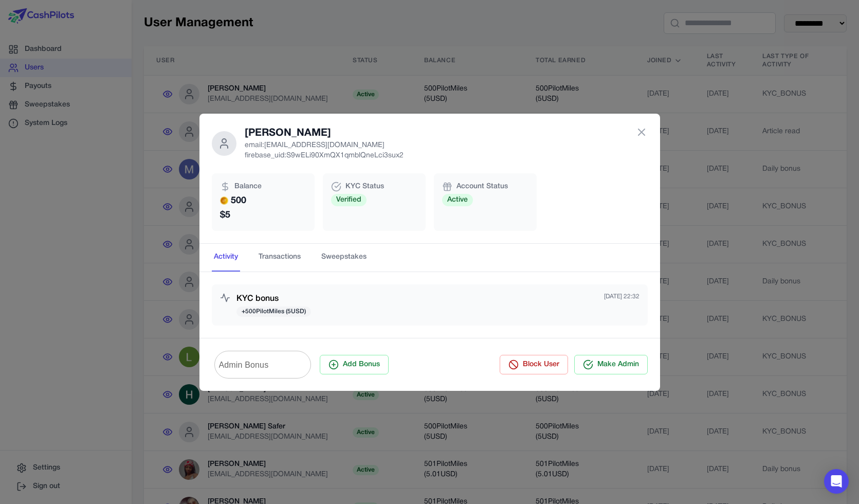 The width and height of the screenshot is (859, 504). I want to click on nav: Tabs, so click(430, 257).